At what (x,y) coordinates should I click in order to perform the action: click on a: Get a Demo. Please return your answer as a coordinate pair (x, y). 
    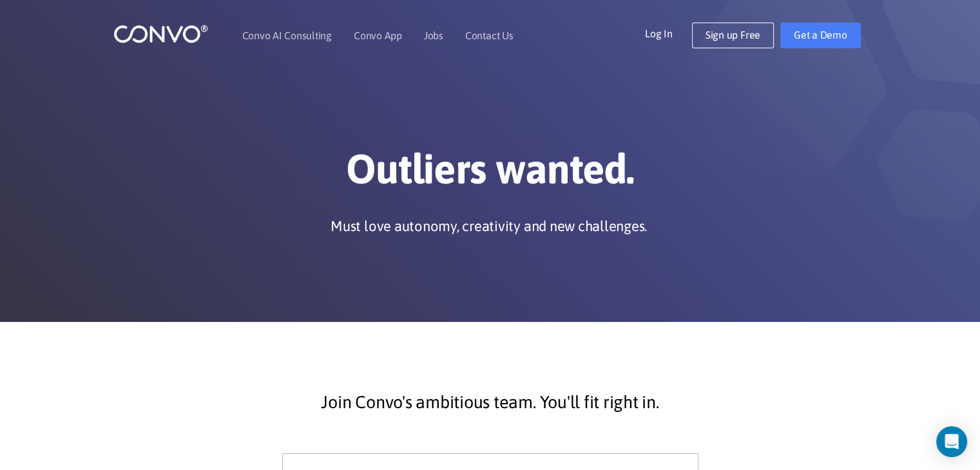
    Looking at the image, I should click on (820, 36).